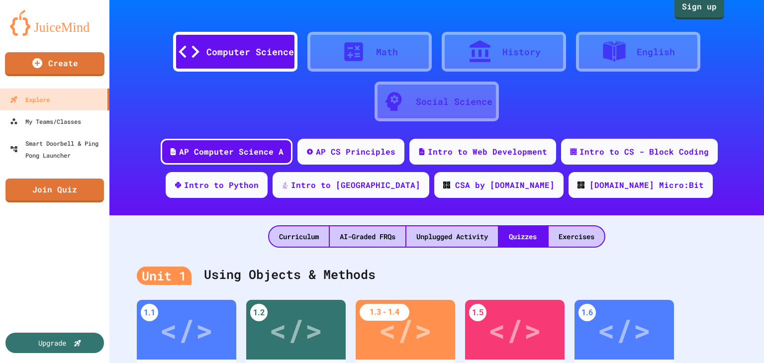  I want to click on div: Explore, so click(30, 99).